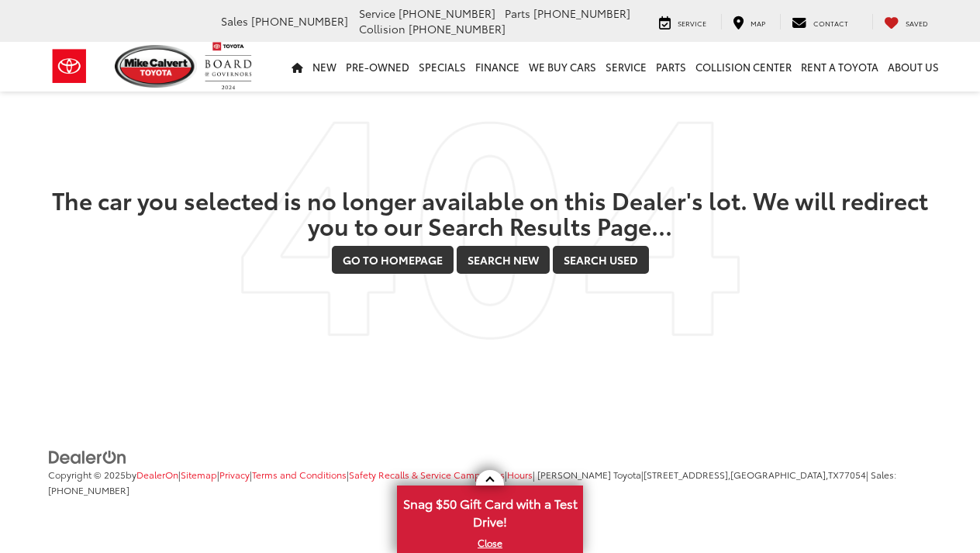 The image size is (980, 553). Describe the element at coordinates (234, 21) in the screenshot. I see `span: Sales` at that location.